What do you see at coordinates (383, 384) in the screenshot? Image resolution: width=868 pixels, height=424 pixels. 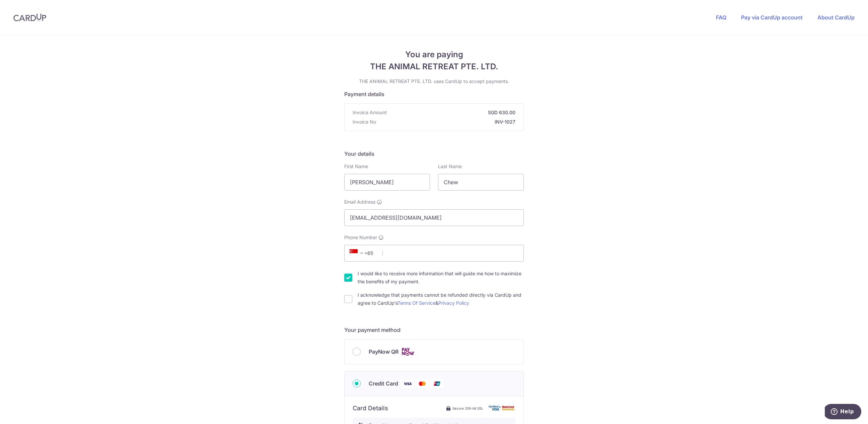 I see `span: Credit Card` at bounding box center [383, 384].